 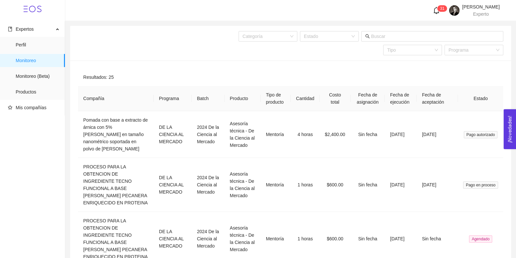 I want to click on th: Fecha de aceptación, so click(x=438, y=98).